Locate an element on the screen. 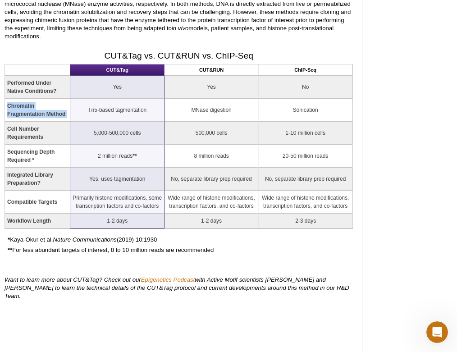 The image size is (457, 352). a: Epigenetics Podcast is located at coordinates (168, 280).